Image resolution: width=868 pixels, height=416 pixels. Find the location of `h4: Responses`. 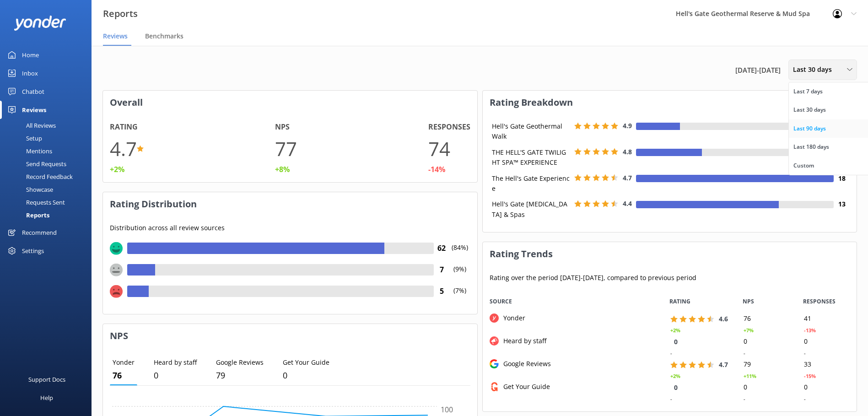

h4: Responses is located at coordinates (449, 127).